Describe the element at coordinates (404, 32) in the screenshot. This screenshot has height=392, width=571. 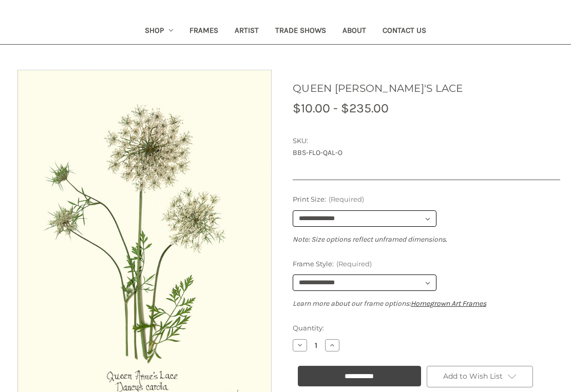
I see `a: Contact Us` at that location.